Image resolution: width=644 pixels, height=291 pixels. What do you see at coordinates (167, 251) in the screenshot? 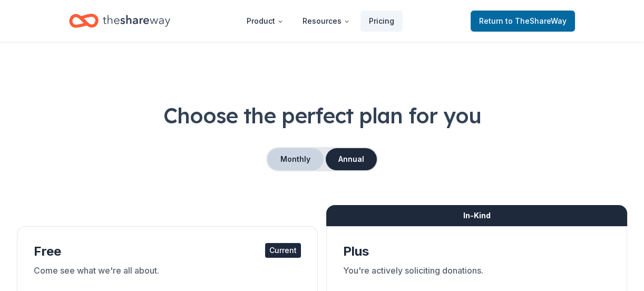
I see `div: Free` at bounding box center [167, 251].